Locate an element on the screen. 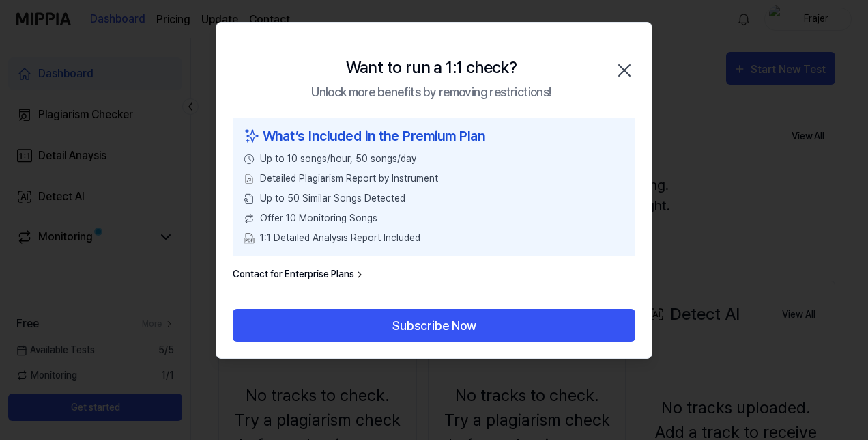 The height and width of the screenshot is (440, 868). span: 1:1 Detailed Analysis Report Included is located at coordinates (340, 238).